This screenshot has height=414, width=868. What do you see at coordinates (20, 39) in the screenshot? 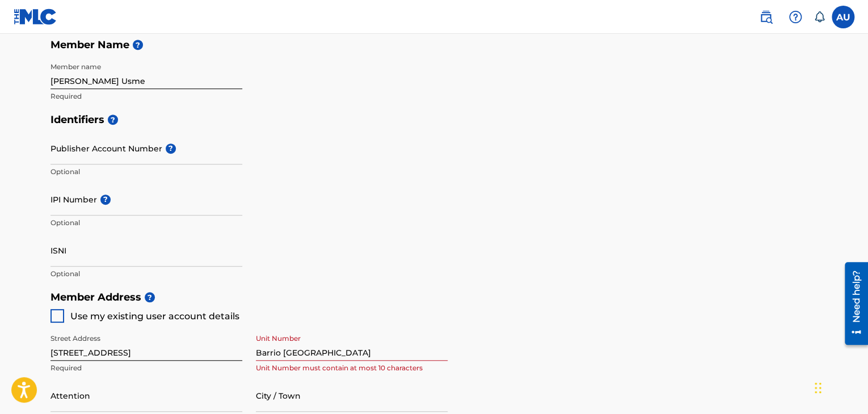
I see `div: Need help?` at bounding box center [20, 39].